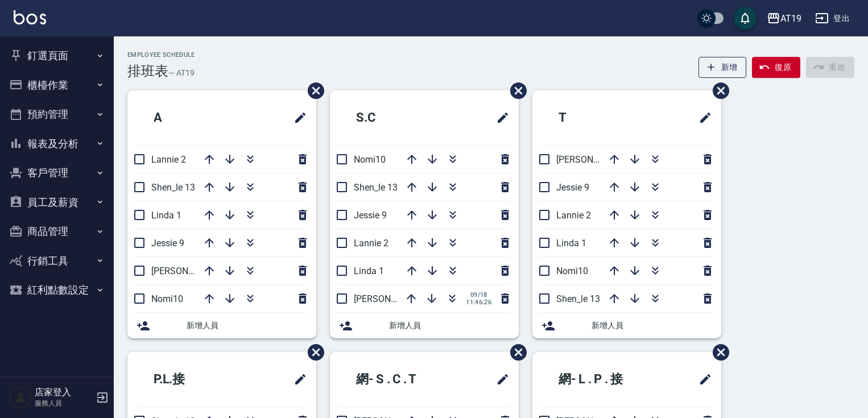 The image size is (868, 418). What do you see at coordinates (57, 173) in the screenshot?
I see `button: 客戶管理` at bounding box center [57, 173].